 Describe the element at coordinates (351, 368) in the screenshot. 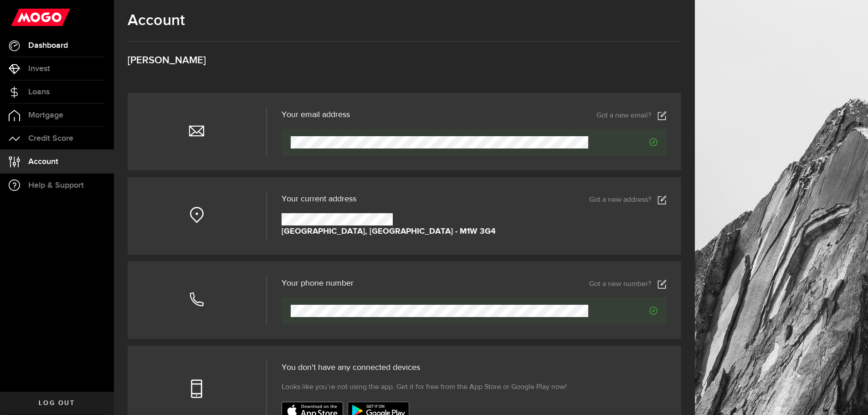

I see `span: You don't have any connected devices` at that location.